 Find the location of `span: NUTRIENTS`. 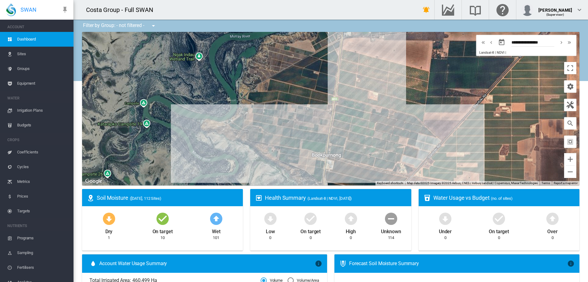

span: NUTRIENTS is located at coordinates (38, 226).